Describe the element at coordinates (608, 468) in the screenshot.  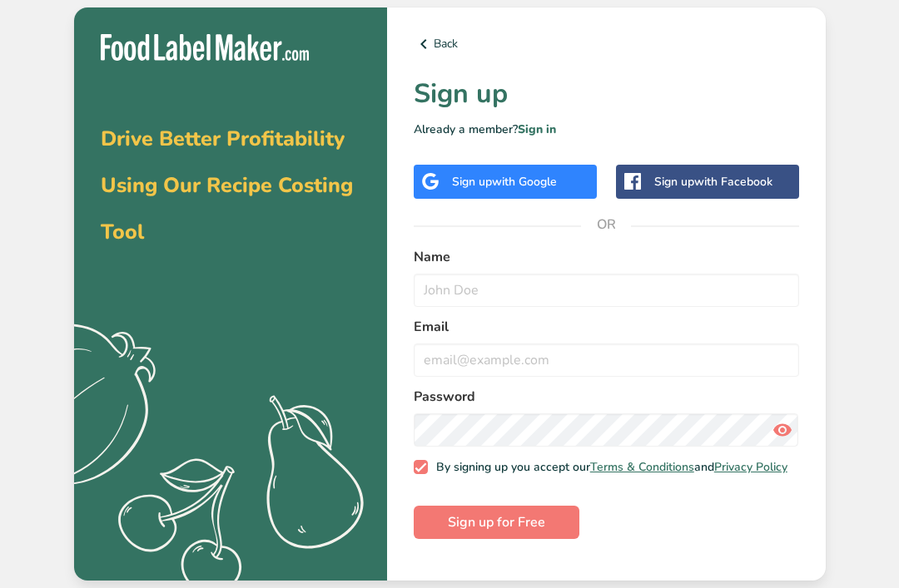
I see `span: By signing up you accept our and` at that location.